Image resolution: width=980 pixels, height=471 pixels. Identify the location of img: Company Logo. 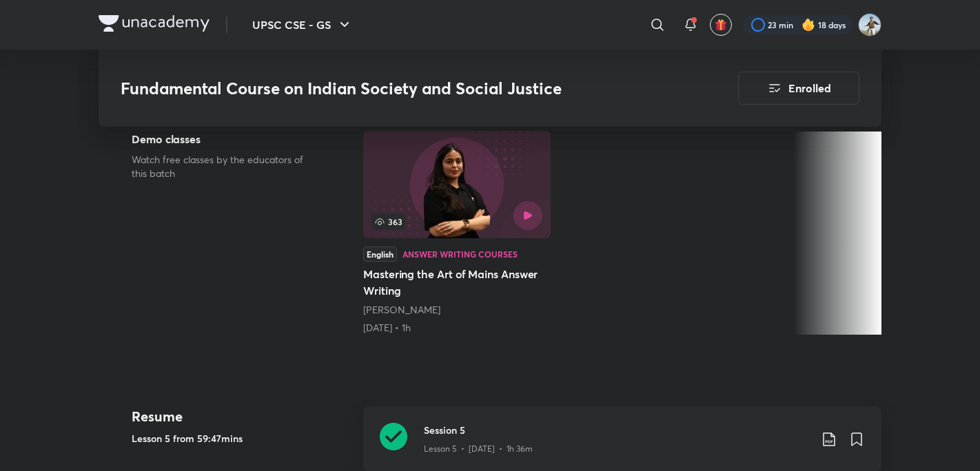
(154, 24).